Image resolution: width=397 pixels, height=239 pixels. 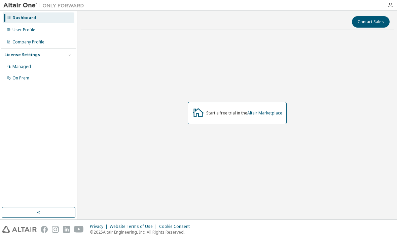 What do you see at coordinates (176, 226) in the screenshot?
I see `div: Cookie Consent` at bounding box center [176, 226].